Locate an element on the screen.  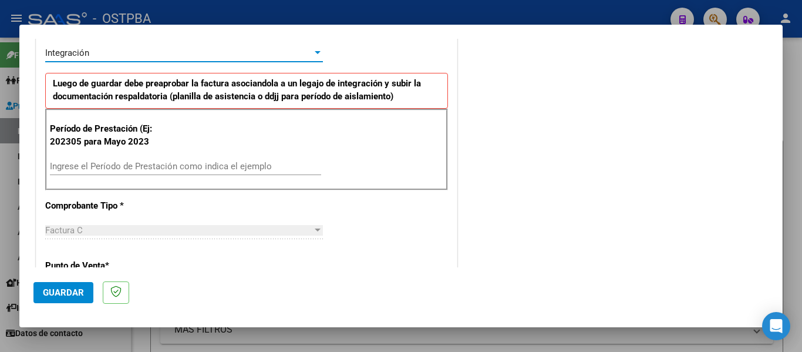
strong: Luego de guardar debe preaprobar la factura asociandola a un legajo de integración y subir la doc... is located at coordinates (237, 90).